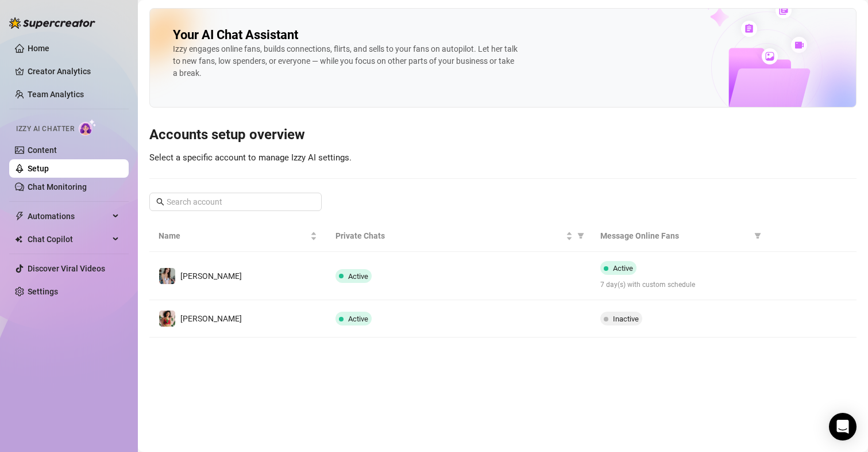 The height and width of the screenshot is (452, 868). I want to click on span: Chat Copilot, so click(69, 239).